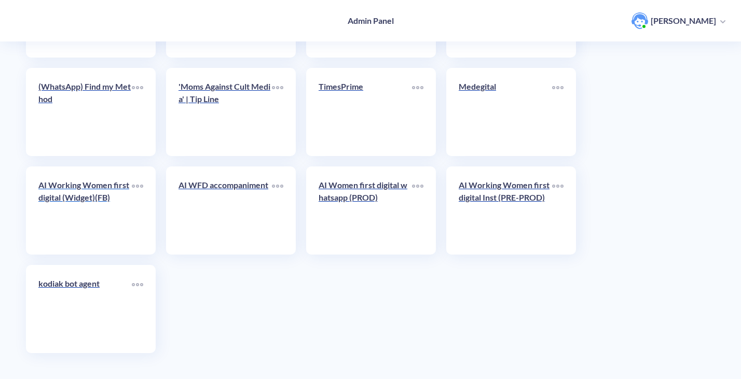  Describe the element at coordinates (365, 87) in the screenshot. I see `p: TimesPrime` at that location.